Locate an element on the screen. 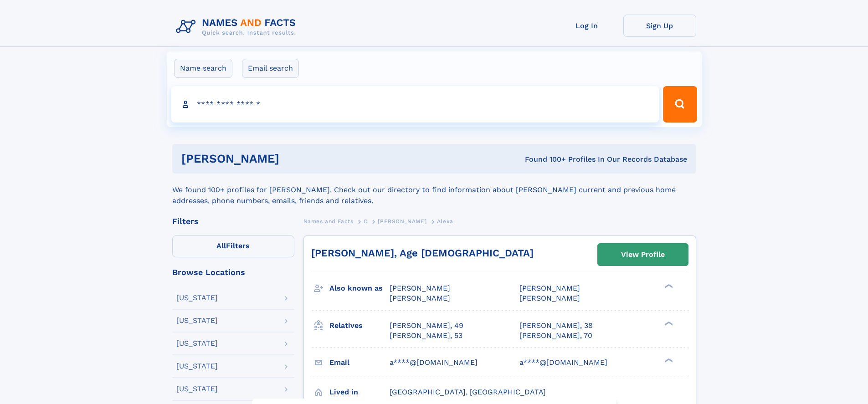 The image size is (868, 404). a: Log In is located at coordinates (587, 25).